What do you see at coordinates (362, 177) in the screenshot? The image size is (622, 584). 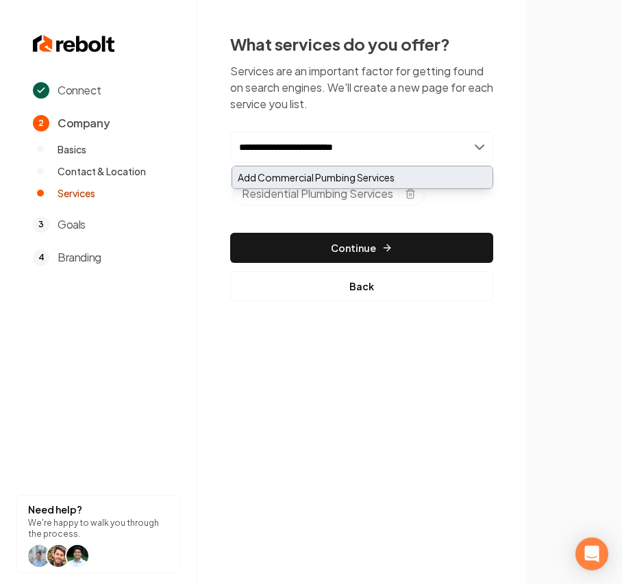 I see `div: Add Commercial Pumbing Services` at bounding box center [362, 177].